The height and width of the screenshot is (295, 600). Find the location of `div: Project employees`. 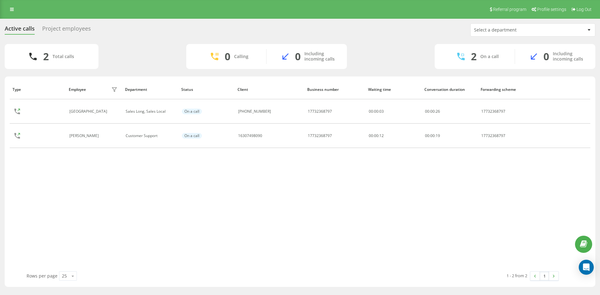

div: Project employees is located at coordinates (67, 30).